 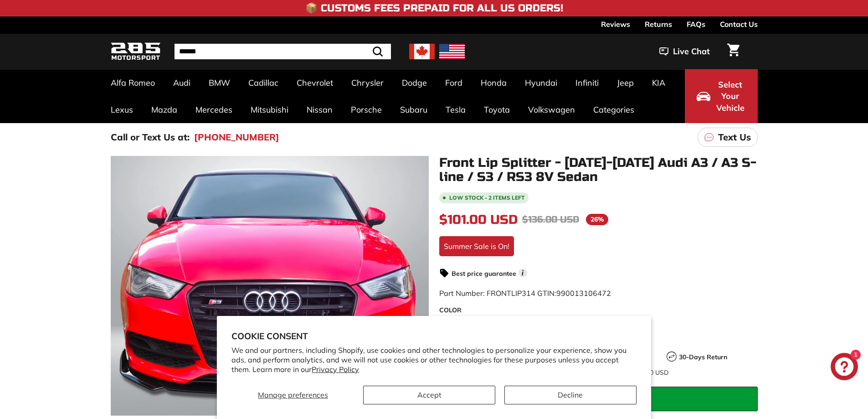 What do you see at coordinates (598, 310) in the screenshot?
I see `label: COLOR` at bounding box center [598, 310].